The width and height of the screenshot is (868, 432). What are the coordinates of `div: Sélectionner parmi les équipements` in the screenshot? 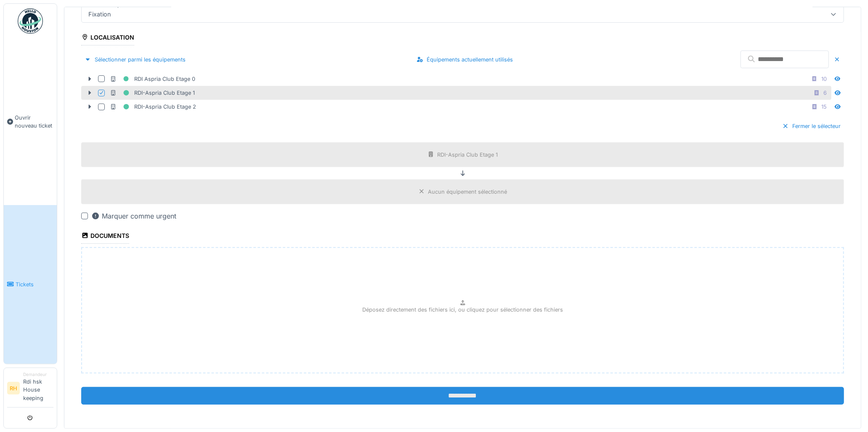 It's located at (135, 60).